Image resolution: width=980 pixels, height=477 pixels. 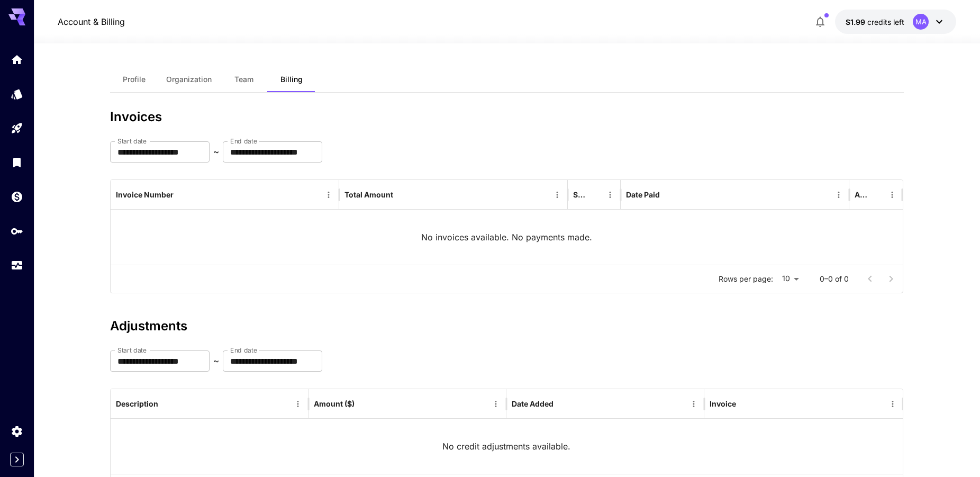 I want to click on div: Usage, so click(x=17, y=266).